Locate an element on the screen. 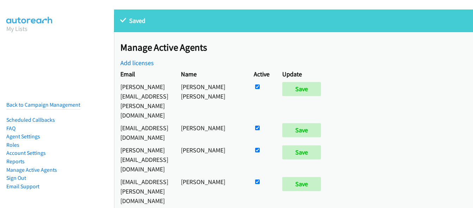  a: Back to Campaign Management is located at coordinates (43, 105).